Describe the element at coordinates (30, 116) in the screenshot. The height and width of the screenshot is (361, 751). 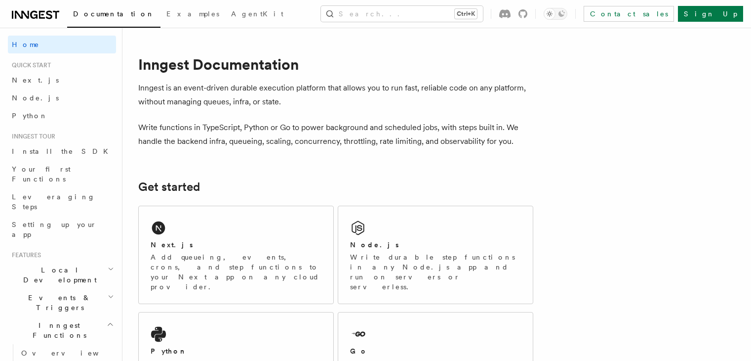
I see `span: Python` at that location.